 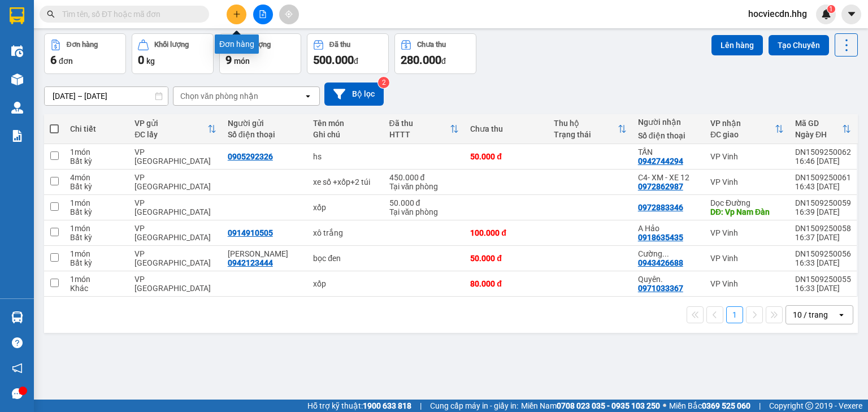 What do you see at coordinates (74, 23) in the screenshot?
I see `strong: HÃNG XE HẢI HOÀNG GIA` at bounding box center [74, 23].